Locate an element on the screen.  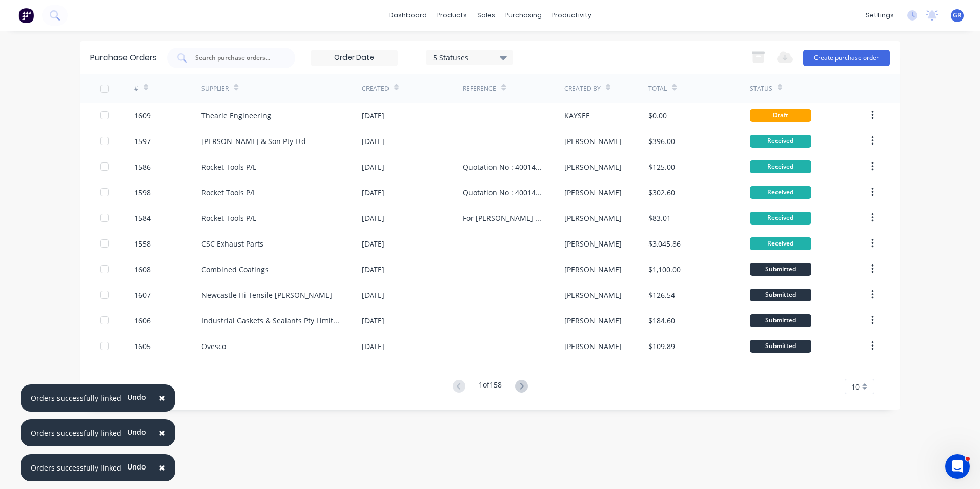
div: 1606 is located at coordinates (143, 321).